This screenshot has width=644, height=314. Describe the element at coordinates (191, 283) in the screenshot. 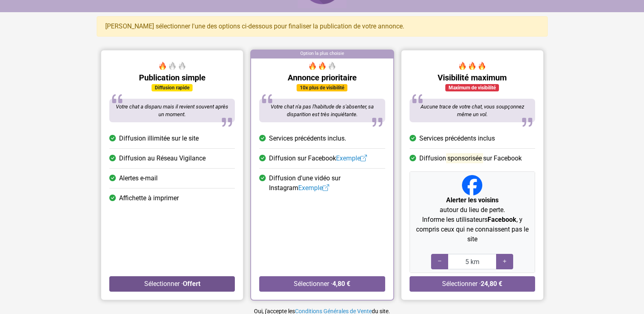

I see `strong: Offert` at that location.